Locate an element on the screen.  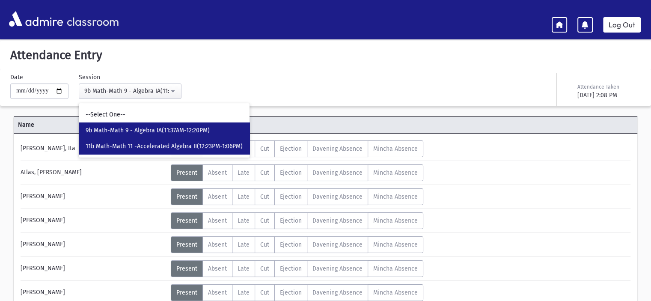
h5: Attendance Entry is located at coordinates (325, 55).